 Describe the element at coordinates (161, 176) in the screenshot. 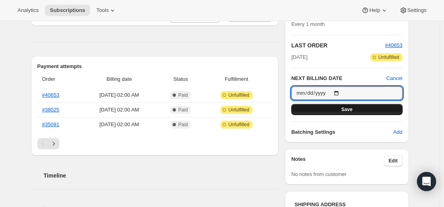

I see `h2: Timeline` at that location.